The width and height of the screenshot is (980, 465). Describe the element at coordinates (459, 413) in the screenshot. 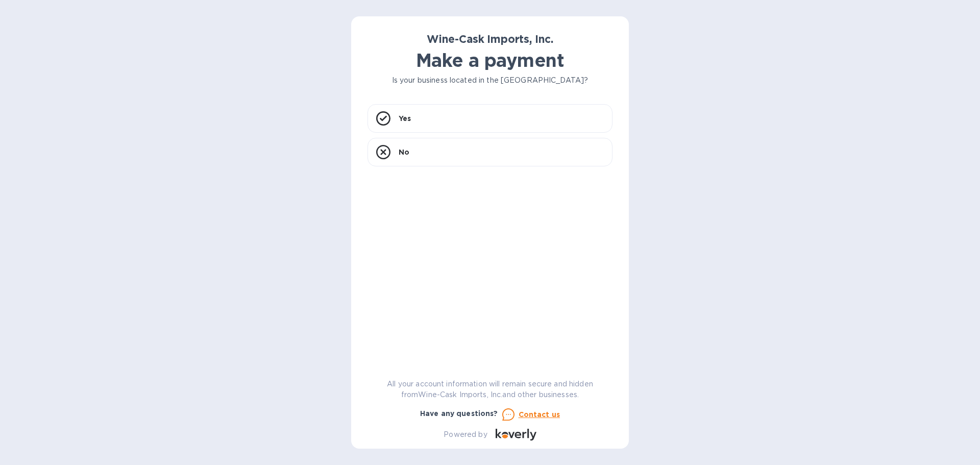

I see `b: Have any questions?` at that location.